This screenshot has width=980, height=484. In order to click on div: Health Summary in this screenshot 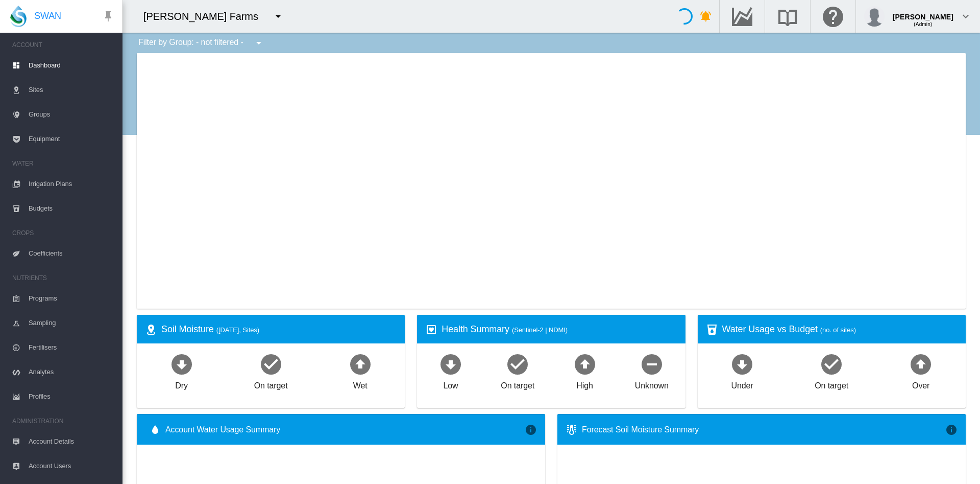, I will do `click(559, 329)`.